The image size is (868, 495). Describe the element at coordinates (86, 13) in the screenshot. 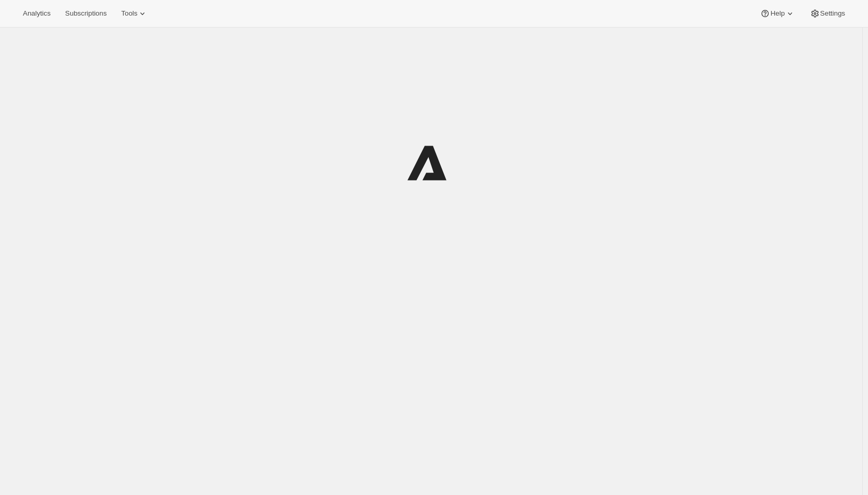

I see `button: Subscriptions` at that location.